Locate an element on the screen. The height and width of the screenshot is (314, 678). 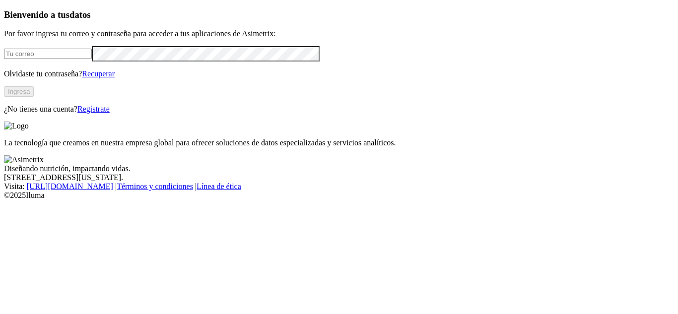
p: ¿No tienes una cuenta? is located at coordinates (339, 109).